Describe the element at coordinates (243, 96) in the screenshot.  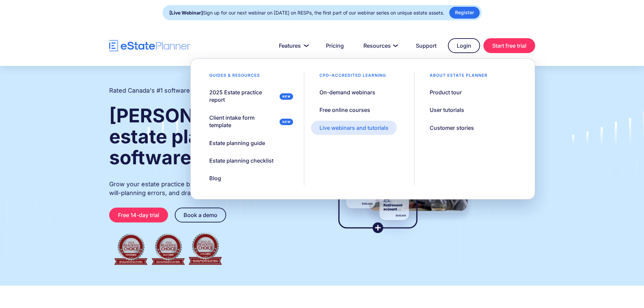
I see `div: 2025 Estate practice report` at that location.